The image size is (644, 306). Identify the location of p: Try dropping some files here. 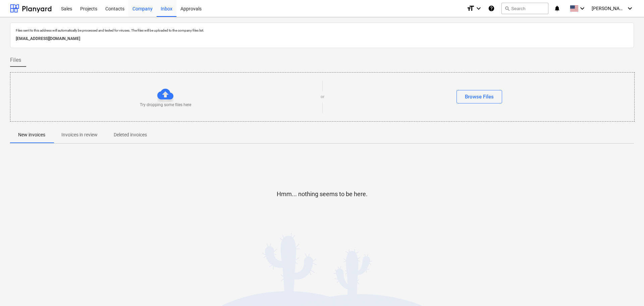
(166, 105).